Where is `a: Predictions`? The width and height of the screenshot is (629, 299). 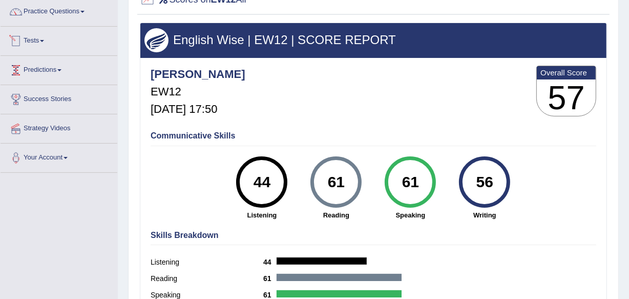 a: Predictions is located at coordinates (59, 69).